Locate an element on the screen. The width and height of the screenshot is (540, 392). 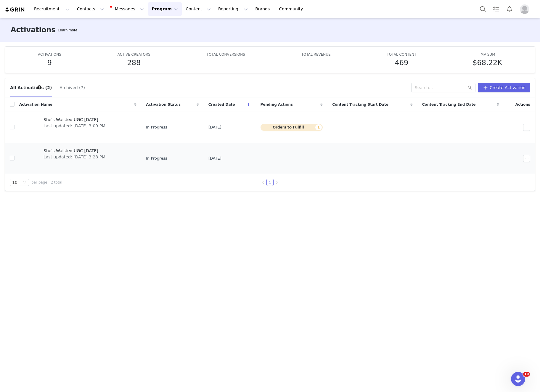
button: Reporting is located at coordinates (233, 9).